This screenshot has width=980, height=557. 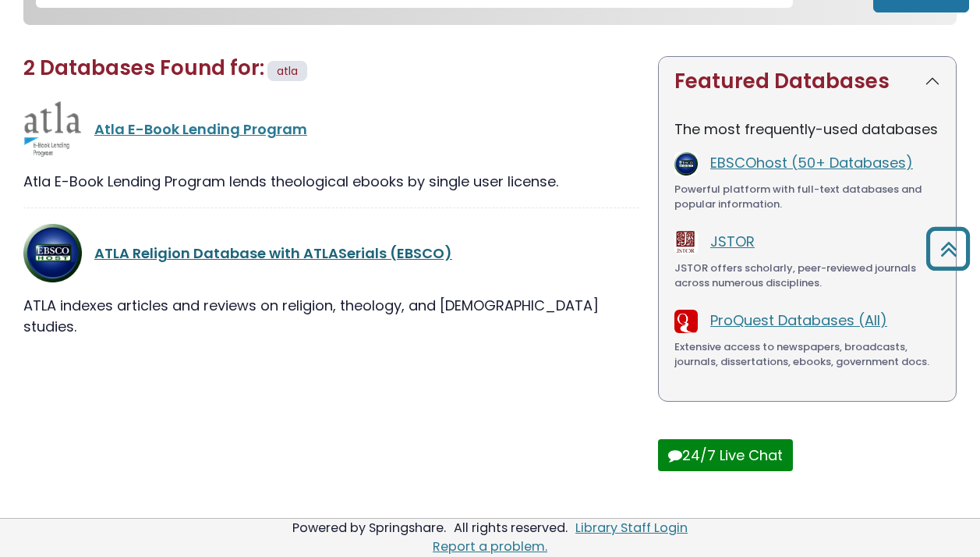 What do you see at coordinates (287, 71) in the screenshot?
I see `span: atla` at bounding box center [287, 71].